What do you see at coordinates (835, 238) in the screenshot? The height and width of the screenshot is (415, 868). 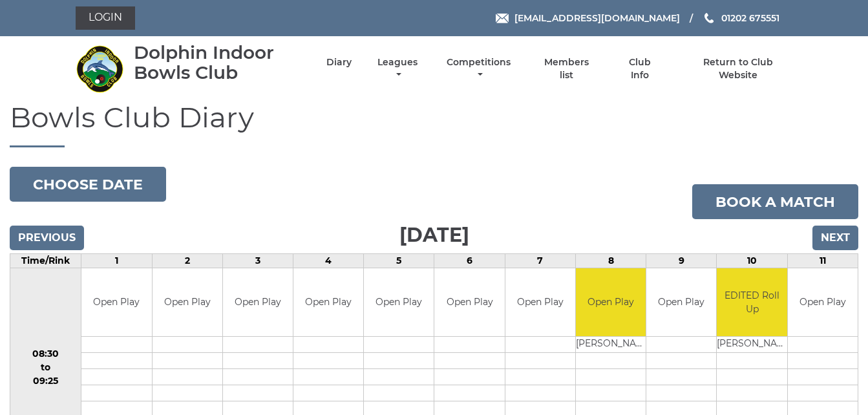 I see `input: Next` at bounding box center [835, 238].